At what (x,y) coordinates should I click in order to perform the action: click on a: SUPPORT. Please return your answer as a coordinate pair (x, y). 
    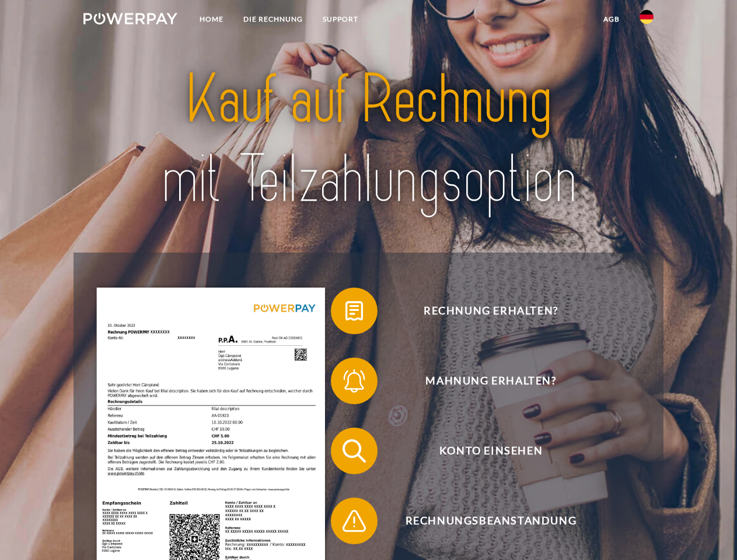
    Looking at the image, I should click on (340, 19).